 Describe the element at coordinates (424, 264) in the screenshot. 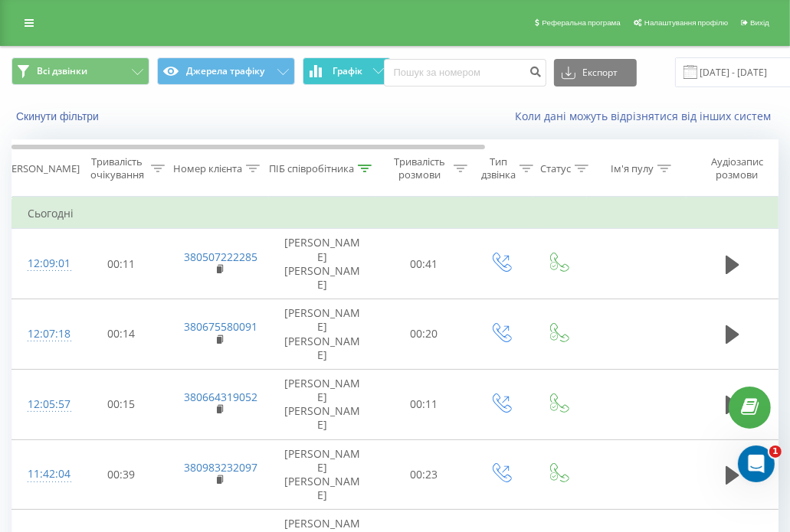

I see `td: 00:41` at that location.